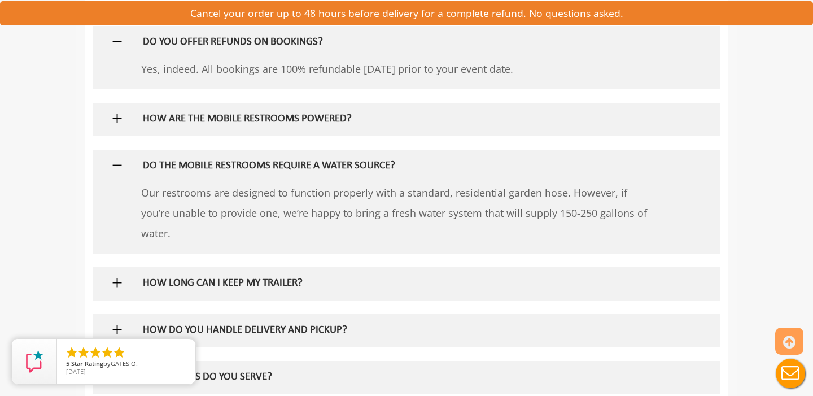  I want to click on span: 5, so click(68, 363).